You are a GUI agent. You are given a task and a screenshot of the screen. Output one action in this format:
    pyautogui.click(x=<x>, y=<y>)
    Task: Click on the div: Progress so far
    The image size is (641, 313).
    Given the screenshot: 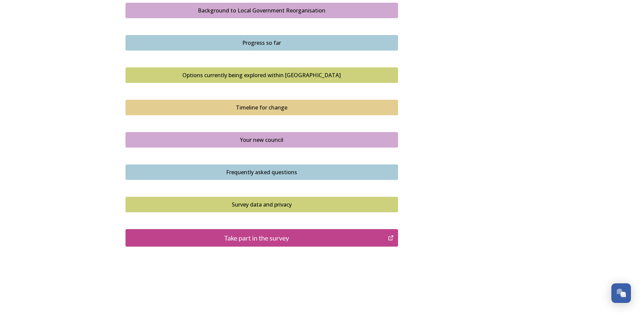 What is the action you would take?
    pyautogui.click(x=262, y=43)
    